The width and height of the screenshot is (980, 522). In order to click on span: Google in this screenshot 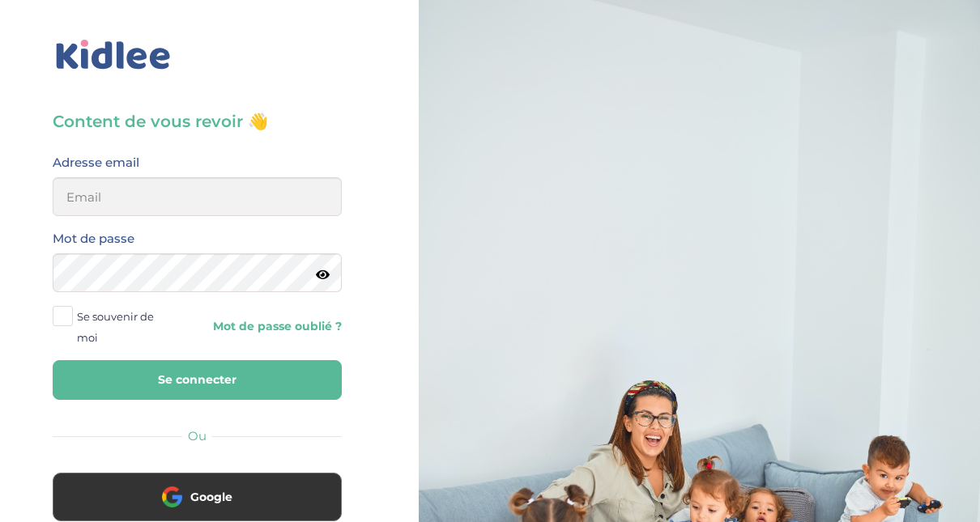, I will do `click(212, 498)`.